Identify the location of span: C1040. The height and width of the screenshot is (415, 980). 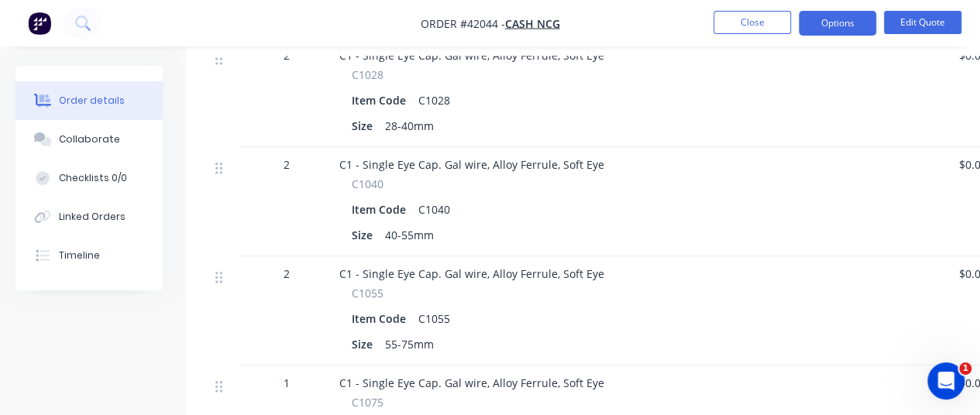
(367, 184).